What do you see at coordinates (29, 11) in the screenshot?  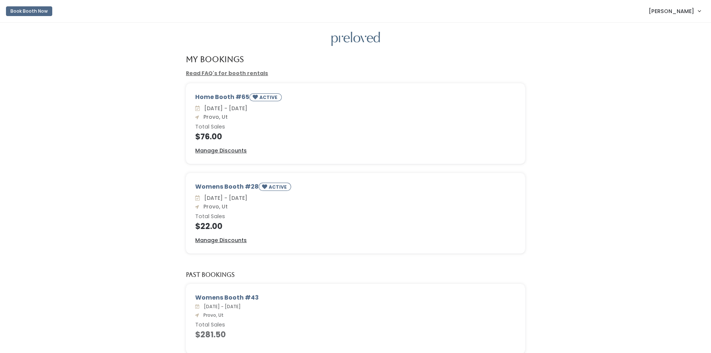 I see `button: Book Booth Now` at bounding box center [29, 11].